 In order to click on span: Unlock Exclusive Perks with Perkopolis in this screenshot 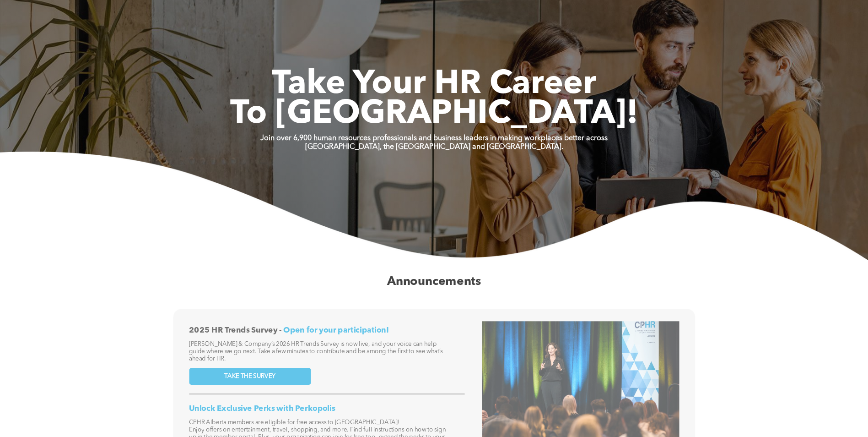, I will do `click(262, 409)`.